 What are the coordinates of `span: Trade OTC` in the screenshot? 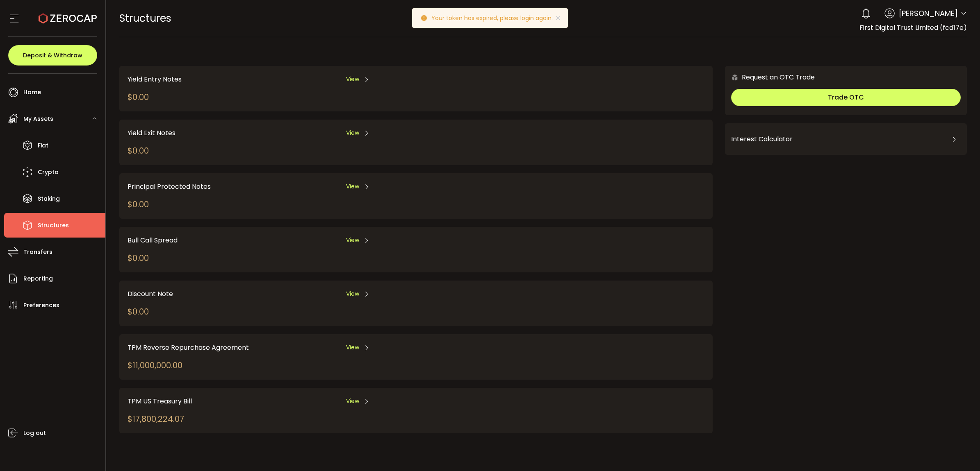 It's located at (846, 97).